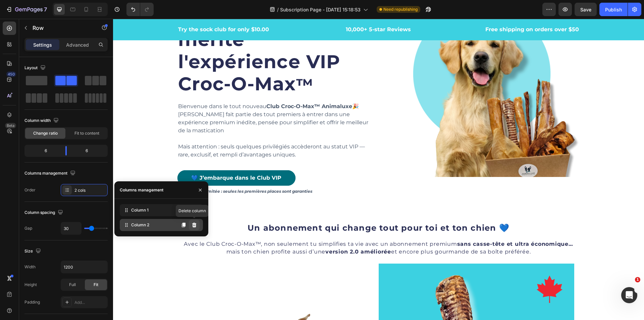 Image resolution: width=644 pixels, height=320 pixels. What do you see at coordinates (638, 279) in the screenshot?
I see `span: 1` at bounding box center [638, 279].